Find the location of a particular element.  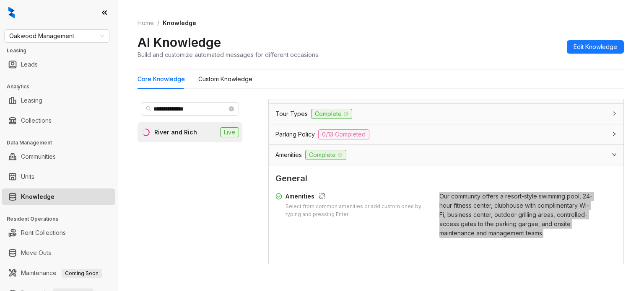

h3: Data Management is located at coordinates (62, 143).